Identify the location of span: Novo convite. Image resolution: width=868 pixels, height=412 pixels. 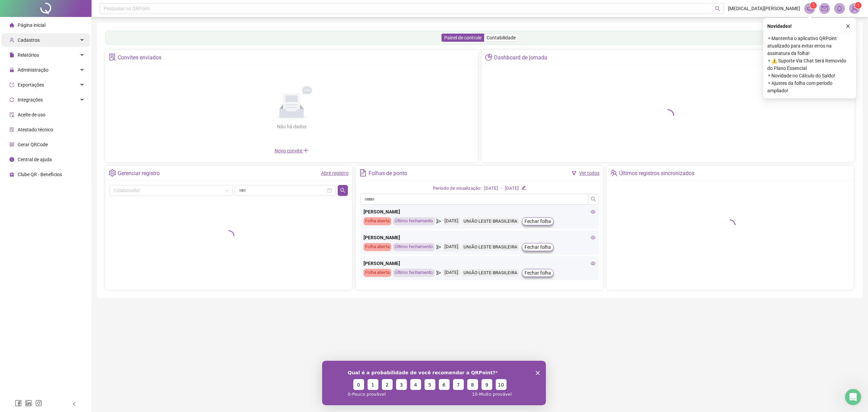
(292, 151).